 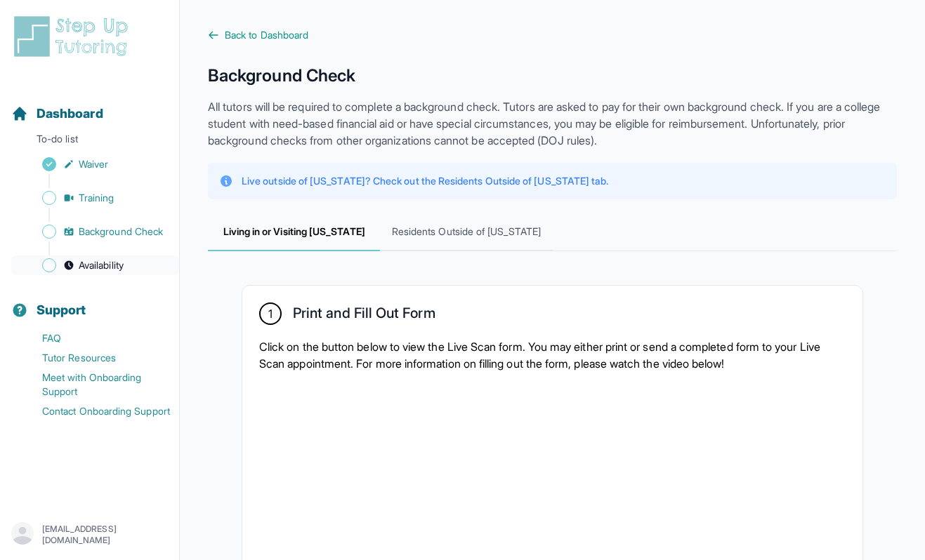 I want to click on a: Meet with Onboarding Support, so click(x=94, y=384).